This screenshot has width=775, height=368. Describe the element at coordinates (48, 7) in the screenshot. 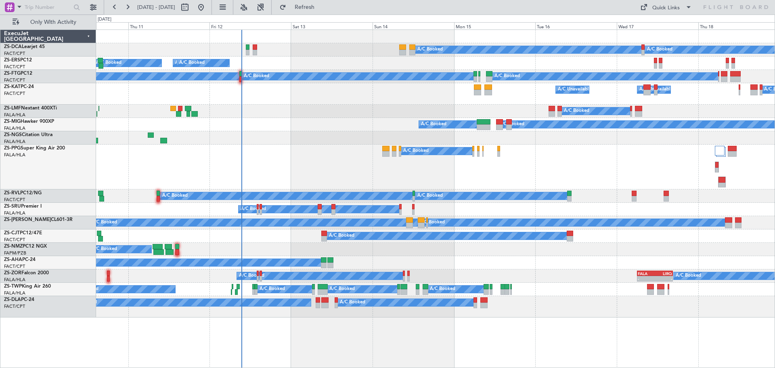

I see `input: Trip Number` at that location.